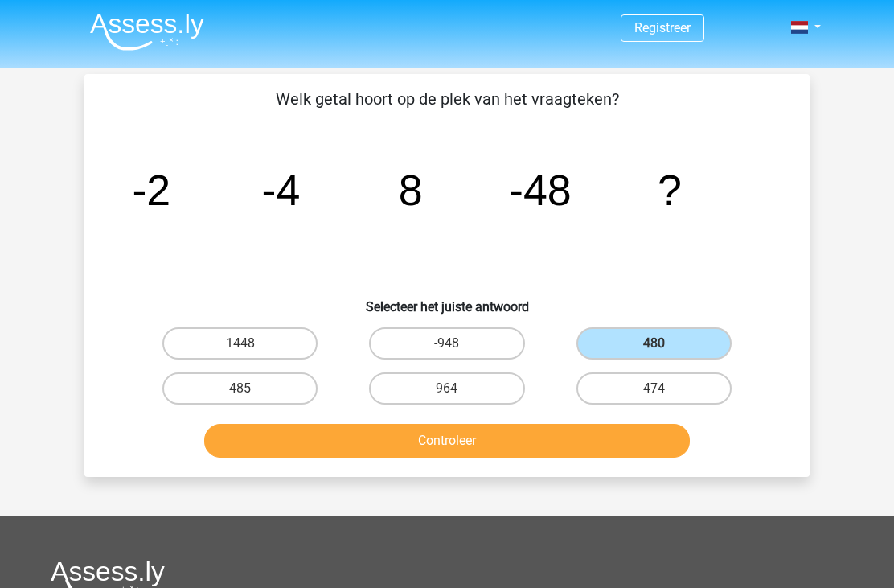 This screenshot has width=894, height=588. What do you see at coordinates (540, 190) in the screenshot?
I see `tspan: -48` at bounding box center [540, 190].